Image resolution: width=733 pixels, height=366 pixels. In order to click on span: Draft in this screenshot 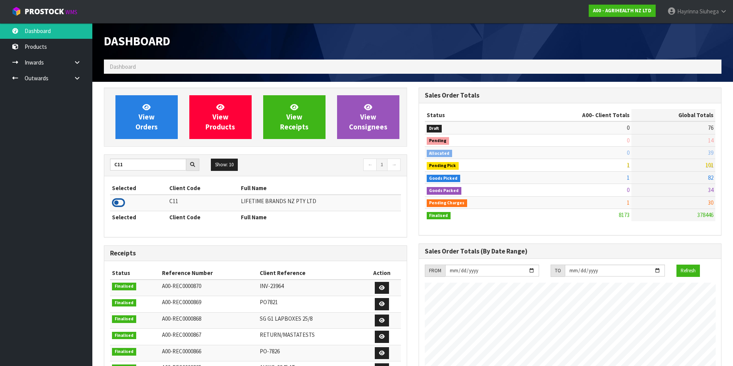, I will do `click(434, 129)`.